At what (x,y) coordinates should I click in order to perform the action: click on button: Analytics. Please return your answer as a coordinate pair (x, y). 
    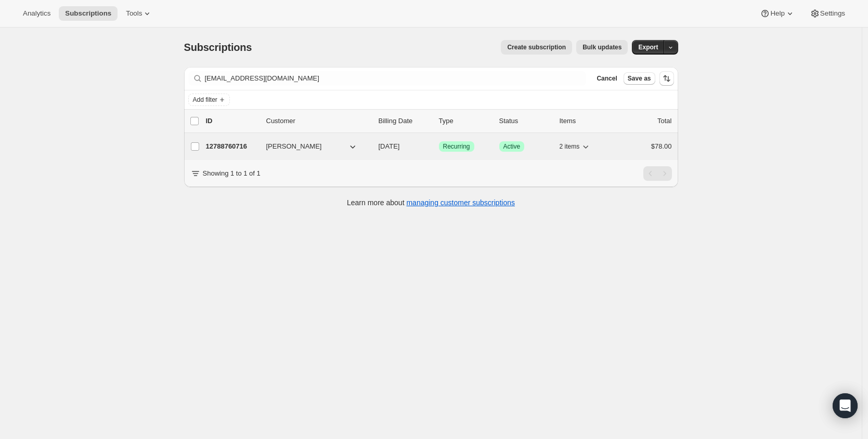
    Looking at the image, I should click on (36, 13).